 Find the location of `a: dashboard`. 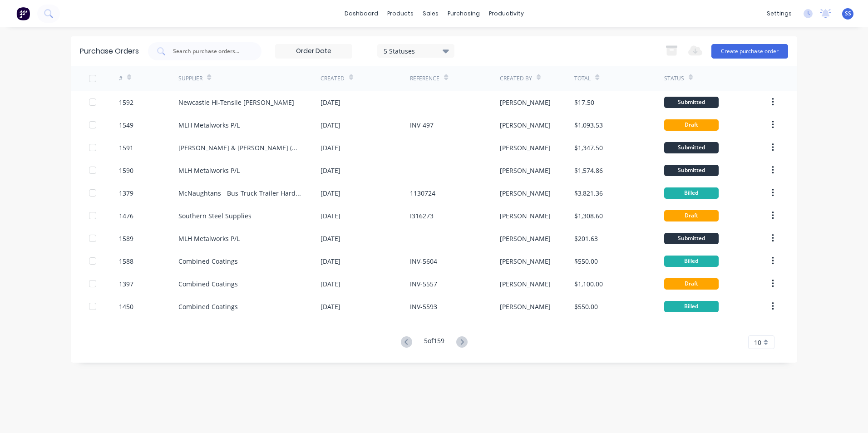

a: dashboard is located at coordinates (362, 13).